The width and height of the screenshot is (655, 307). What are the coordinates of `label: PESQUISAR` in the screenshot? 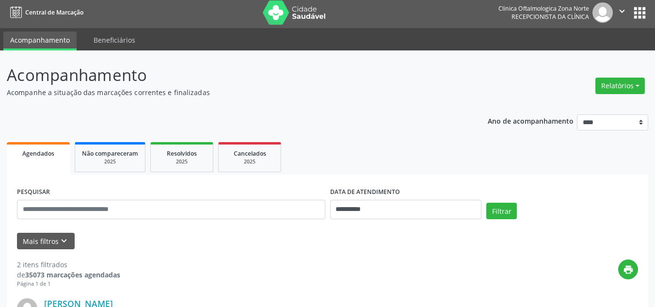 It's located at (33, 192).